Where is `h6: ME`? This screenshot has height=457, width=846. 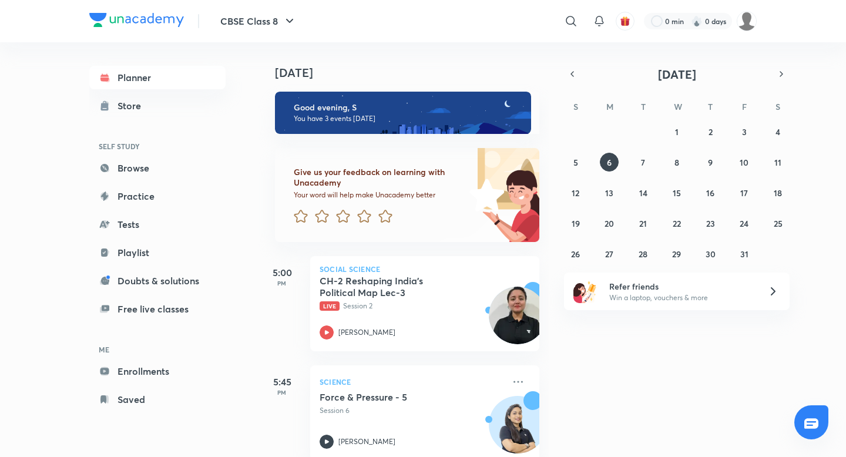
h6: ME is located at coordinates (157, 349).